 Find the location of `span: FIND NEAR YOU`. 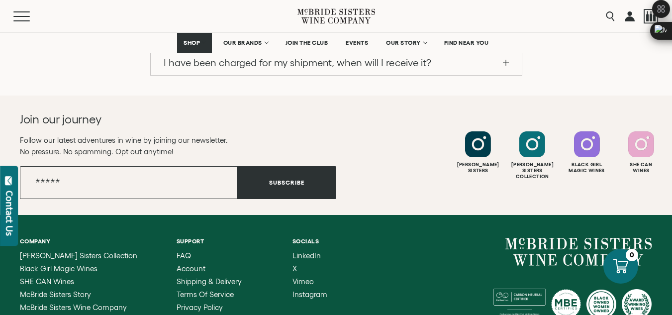

span: FIND NEAR YOU is located at coordinates (466, 43).